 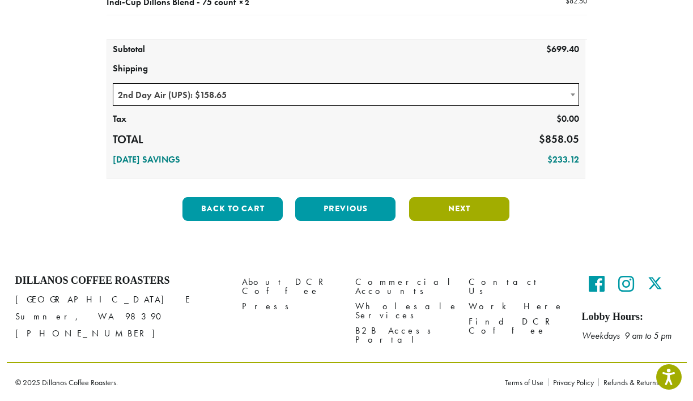 What do you see at coordinates (563, 159) in the screenshot?
I see `bdi: 233.12` at bounding box center [563, 159].